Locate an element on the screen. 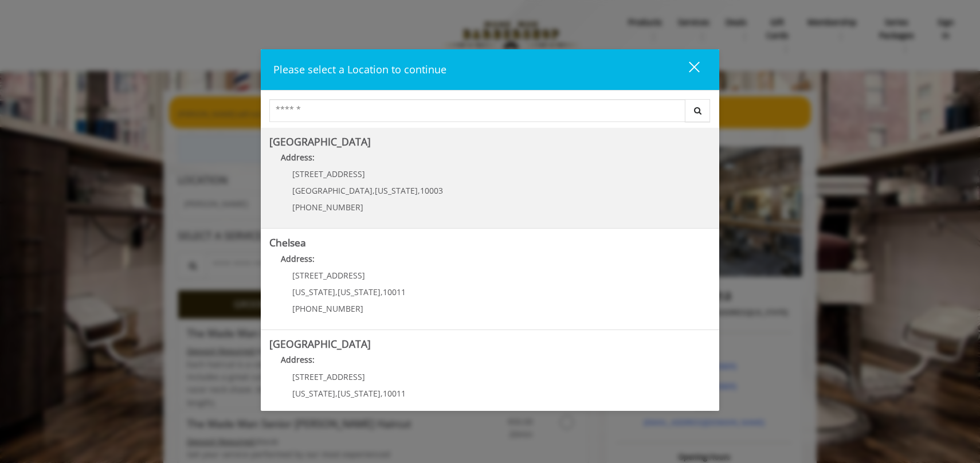 The image size is (980, 463). button: close dialog is located at coordinates (687, 69).